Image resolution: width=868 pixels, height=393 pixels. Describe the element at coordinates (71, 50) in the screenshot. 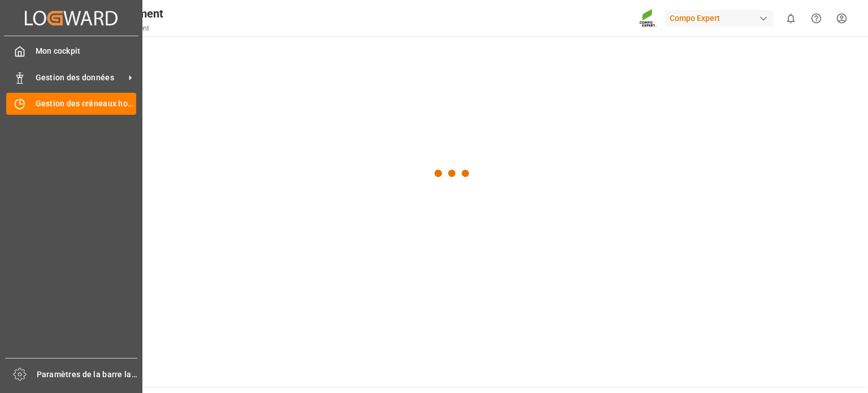

I see `a: Mon cockpit` at that location.